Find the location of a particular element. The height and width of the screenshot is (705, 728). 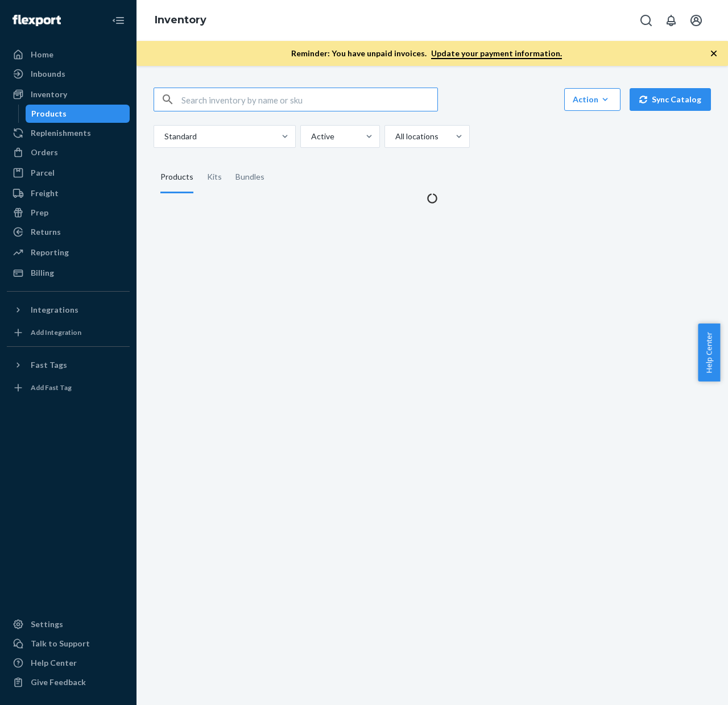

div: Help Center is located at coordinates (53, 663).